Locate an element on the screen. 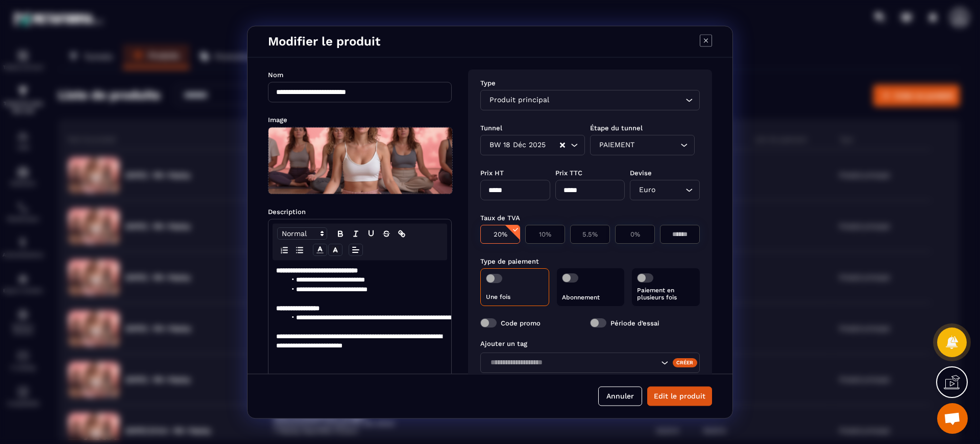 Image resolution: width=980 pixels, height=444 pixels. p: Abonnement is located at coordinates (591, 297).